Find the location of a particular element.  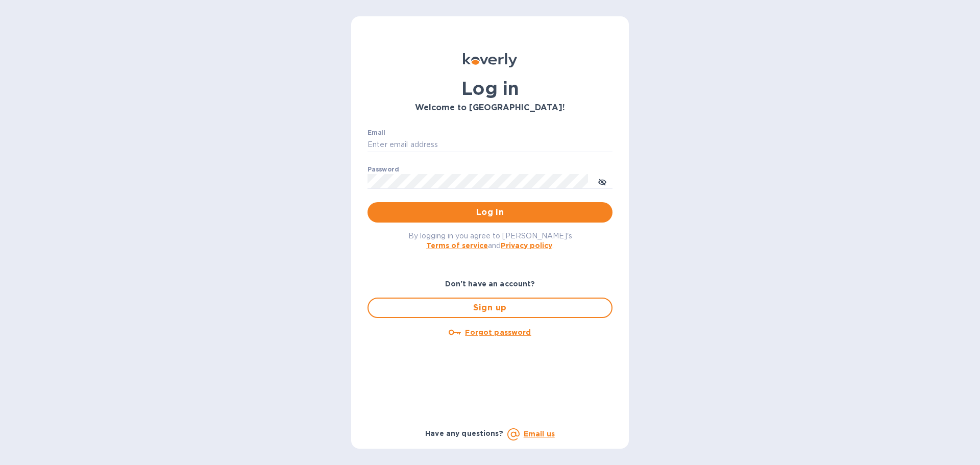

span: Sign up is located at coordinates (490, 308).